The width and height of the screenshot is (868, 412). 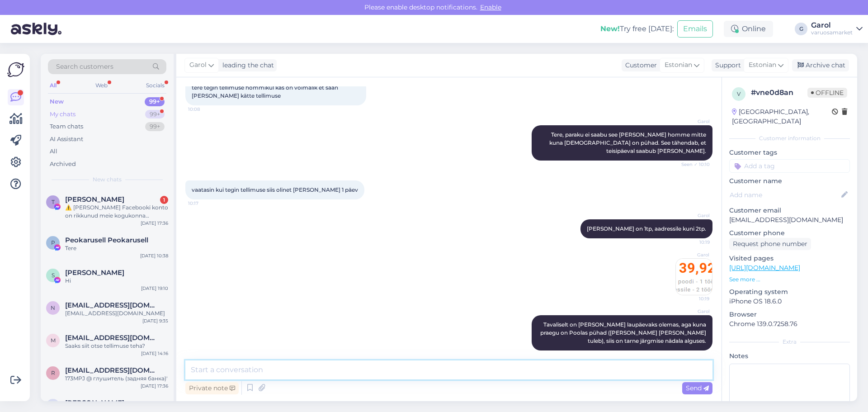 I want to click on p: Customer phone, so click(x=790, y=233).